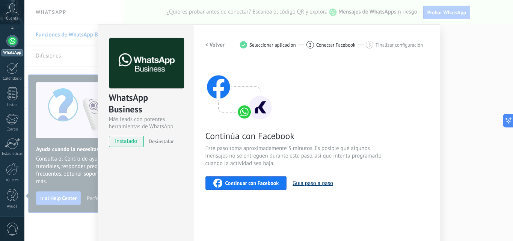  I want to click on img: logo_main.png, so click(147, 63).